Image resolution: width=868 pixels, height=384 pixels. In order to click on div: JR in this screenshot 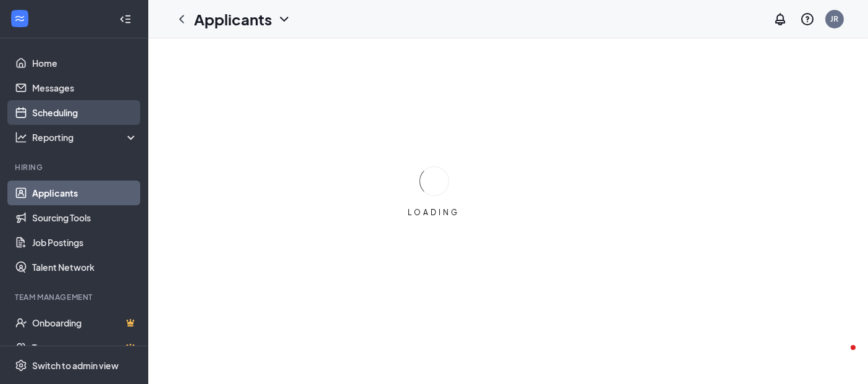, I will do `click(834, 19)`.